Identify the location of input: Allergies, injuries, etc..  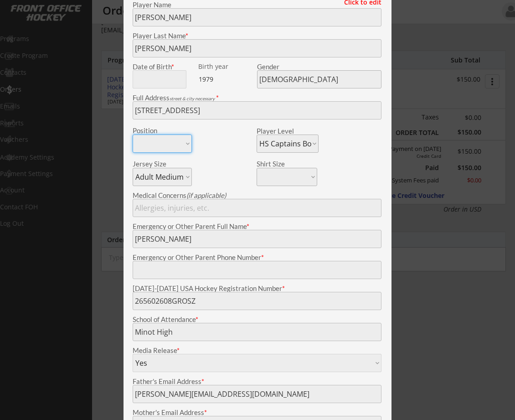
(257, 208).